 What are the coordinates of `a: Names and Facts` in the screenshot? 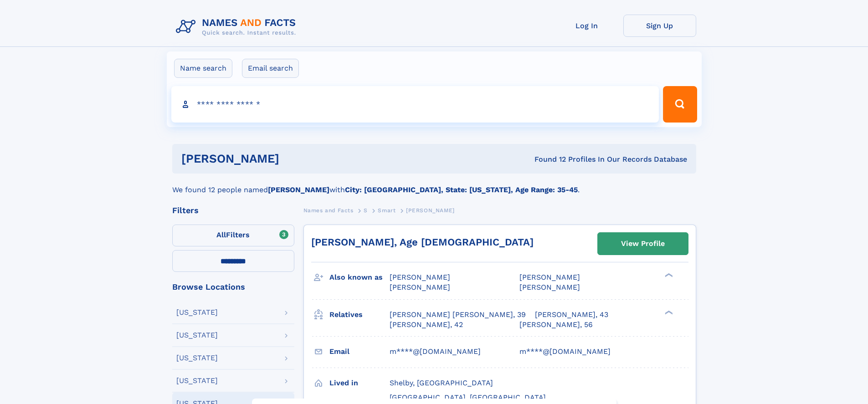 It's located at (329, 210).